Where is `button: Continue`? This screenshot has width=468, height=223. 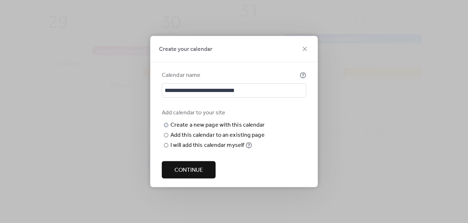 button: Continue is located at coordinates (189, 170).